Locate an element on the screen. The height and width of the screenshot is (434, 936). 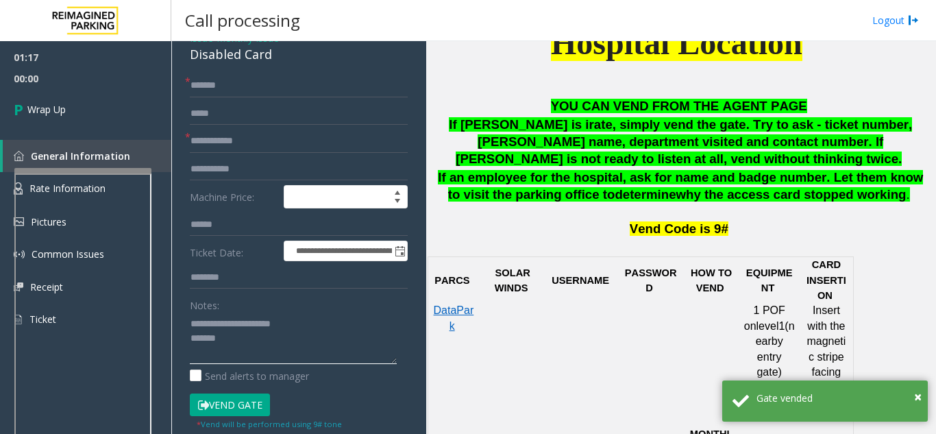
small: Vend will be performed using 9# tone is located at coordinates (269, 423).